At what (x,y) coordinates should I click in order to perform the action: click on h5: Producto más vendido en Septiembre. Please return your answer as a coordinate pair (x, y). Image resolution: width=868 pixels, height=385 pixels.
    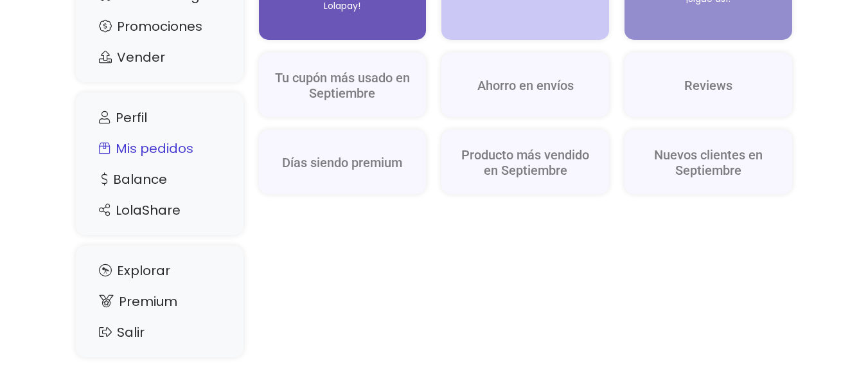
    Looking at the image, I should click on (526, 163).